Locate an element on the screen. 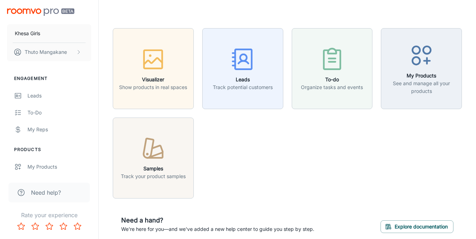 The height and width of the screenshot is (239, 476). button: Rate 3 star is located at coordinates (49, 227).